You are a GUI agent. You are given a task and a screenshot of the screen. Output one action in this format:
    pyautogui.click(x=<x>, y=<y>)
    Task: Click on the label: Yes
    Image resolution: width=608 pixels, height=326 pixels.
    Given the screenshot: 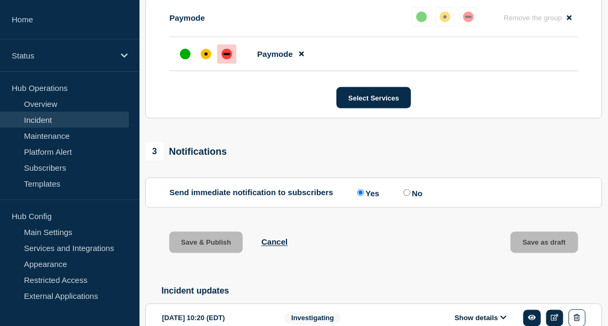 What is the action you would take?
    pyautogui.click(x=367, y=193)
    